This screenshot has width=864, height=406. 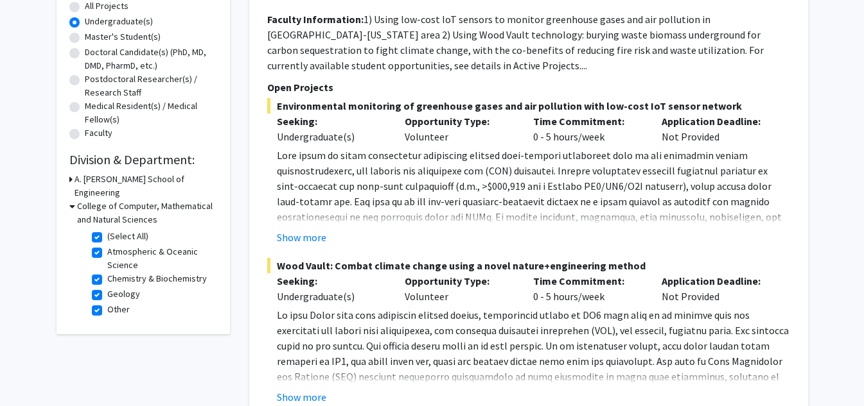 I want to click on label: Chemistry & Biochemistry, so click(x=157, y=279).